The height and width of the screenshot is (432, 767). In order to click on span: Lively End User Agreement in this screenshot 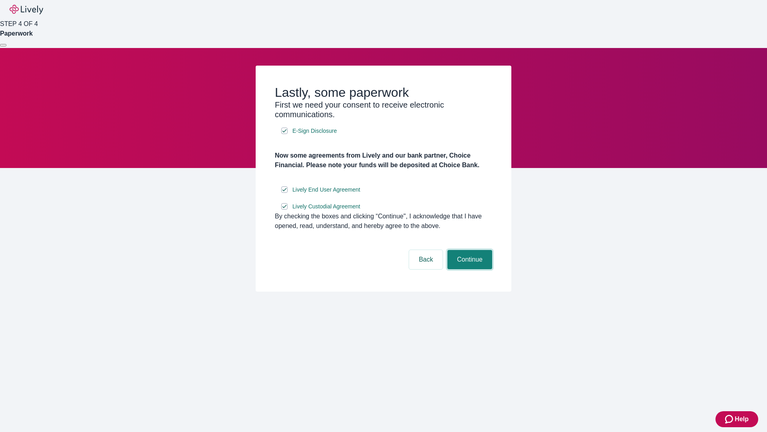, I will do `click(327, 189)`.